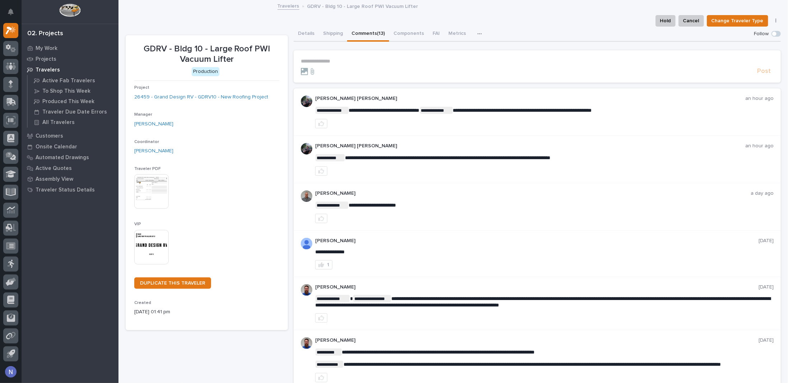 This screenshot has height=383, width=788. Describe the element at coordinates (306, 34) in the screenshot. I see `button: Details` at that location.